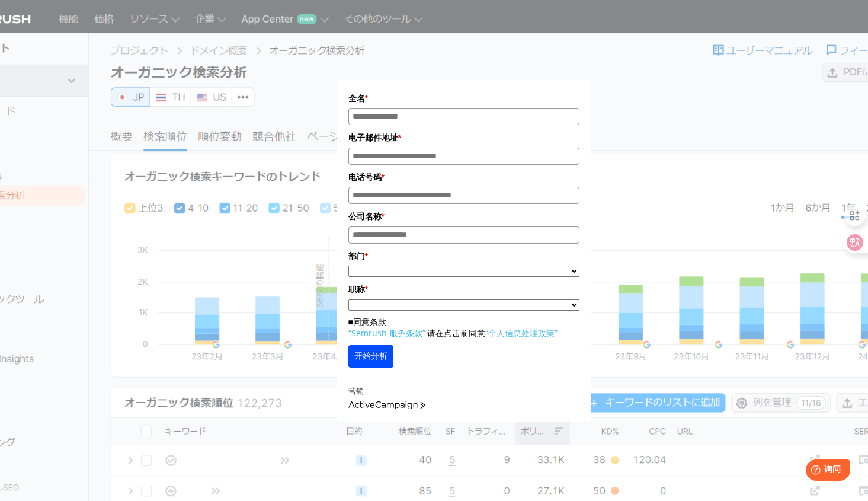 The height and width of the screenshot is (501, 868). Describe the element at coordinates (371, 356) in the screenshot. I see `button: 开始分析` at that location.